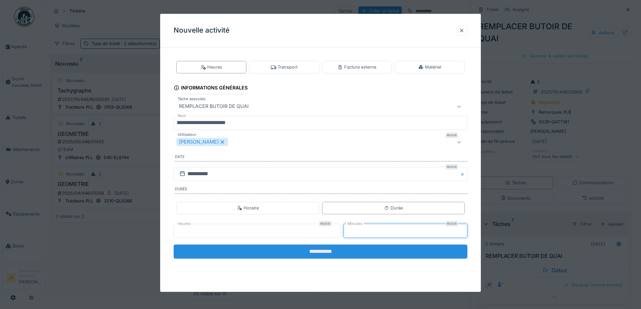 This screenshot has width=641, height=309. Describe the element at coordinates (184, 224) in the screenshot. I see `label: Heures` at that location.